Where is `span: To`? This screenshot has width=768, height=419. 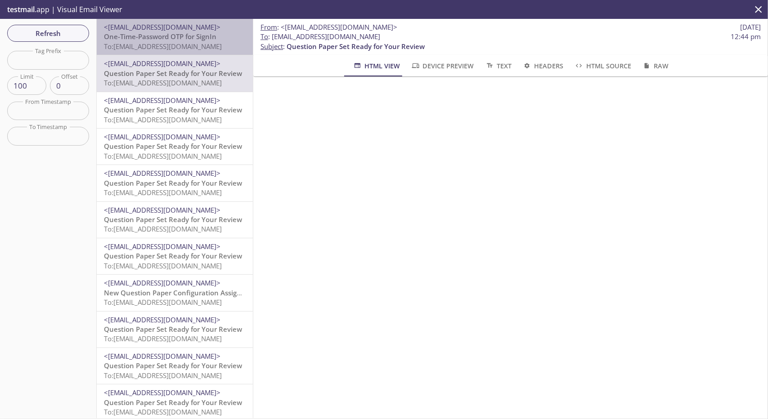
span: To is located at coordinates (264, 36).